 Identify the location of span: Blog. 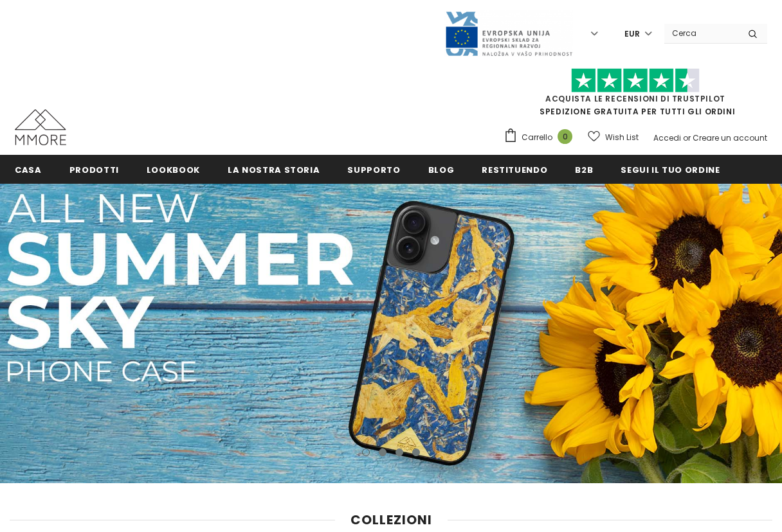
(442, 170).